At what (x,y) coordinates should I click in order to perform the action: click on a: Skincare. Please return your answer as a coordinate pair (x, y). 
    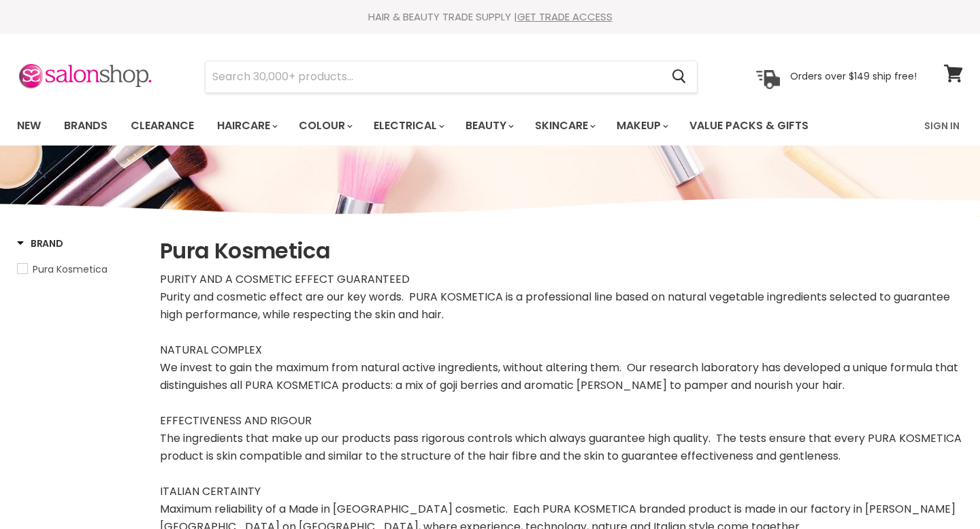
    Looking at the image, I should click on (564, 126).